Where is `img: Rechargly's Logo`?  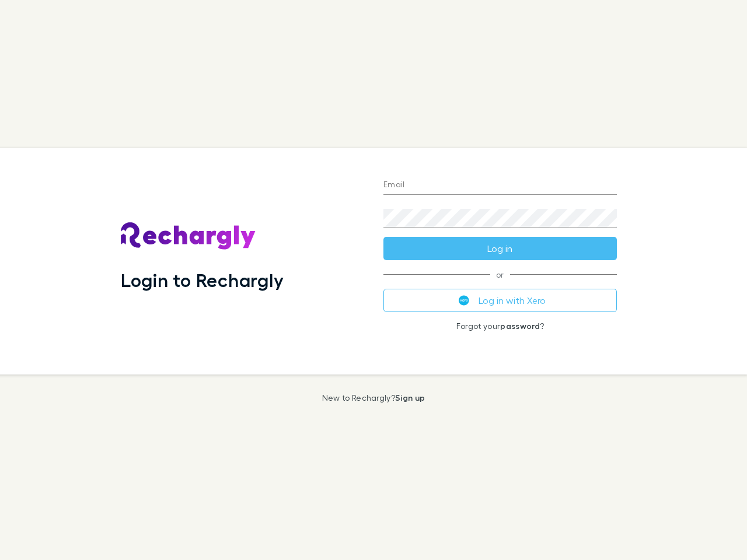 img: Rechargly's Logo is located at coordinates (188, 236).